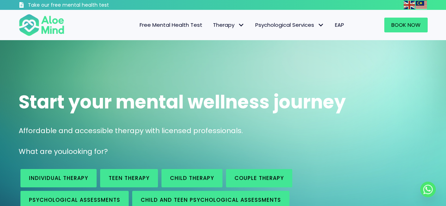 This screenshot has height=206, width=446. What do you see at coordinates (171, 25) in the screenshot?
I see `span: Free Mental Health Test` at bounding box center [171, 25].